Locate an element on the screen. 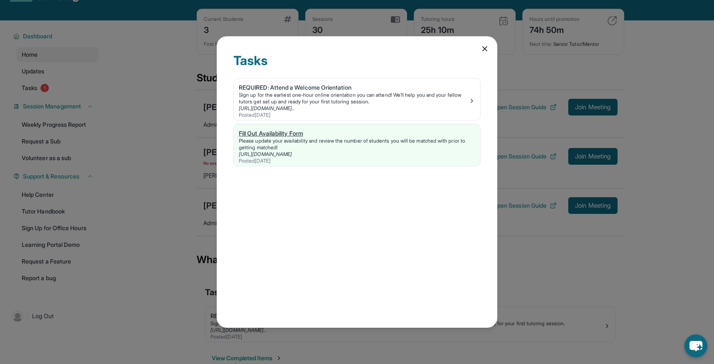 The image size is (714, 364). a: REQUIRED: Attend a Welcome OrientationSign up for the earliest one-hour online orientation you ca... is located at coordinates (357, 99).